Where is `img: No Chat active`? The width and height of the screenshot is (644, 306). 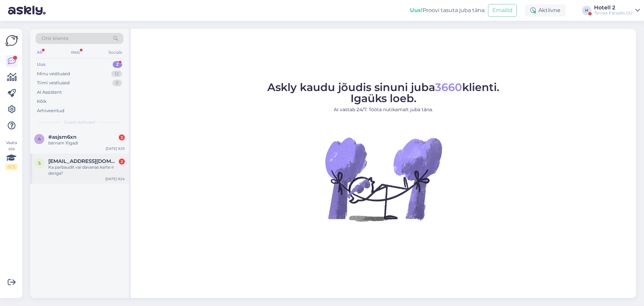 img: No Chat active is located at coordinates (383, 179).